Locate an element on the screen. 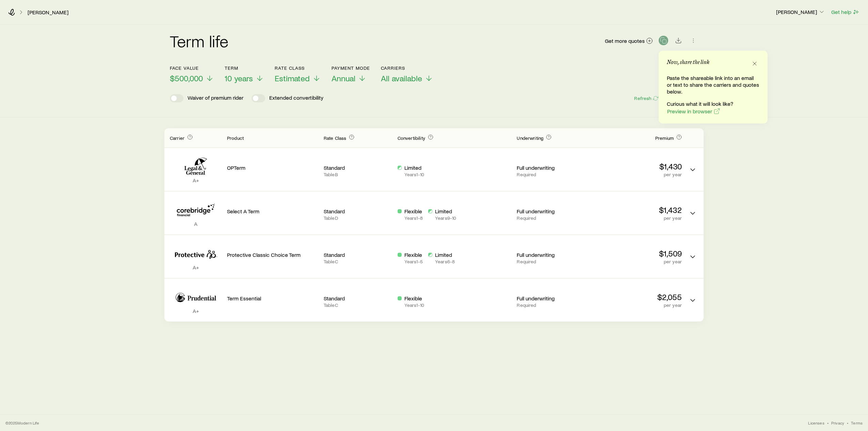 The image size is (868, 431). span: Underwriting is located at coordinates (530, 138).